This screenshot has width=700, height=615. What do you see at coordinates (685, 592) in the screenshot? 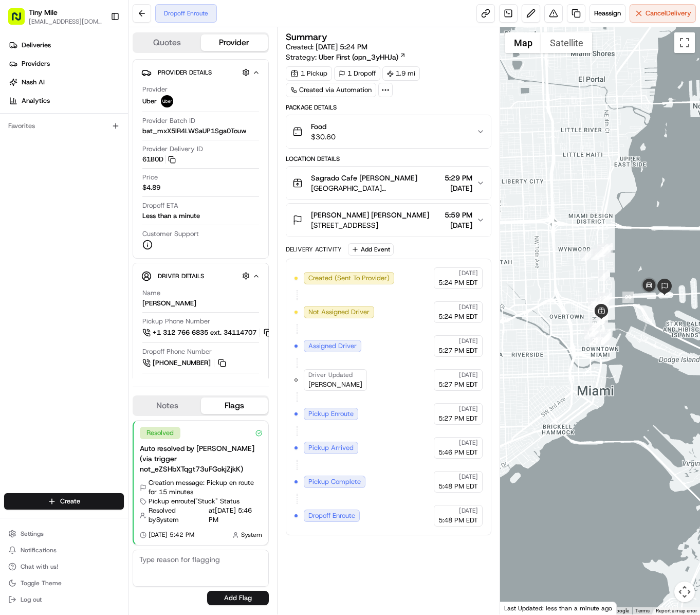
I see `button: Map camera controls` at bounding box center [685, 592].